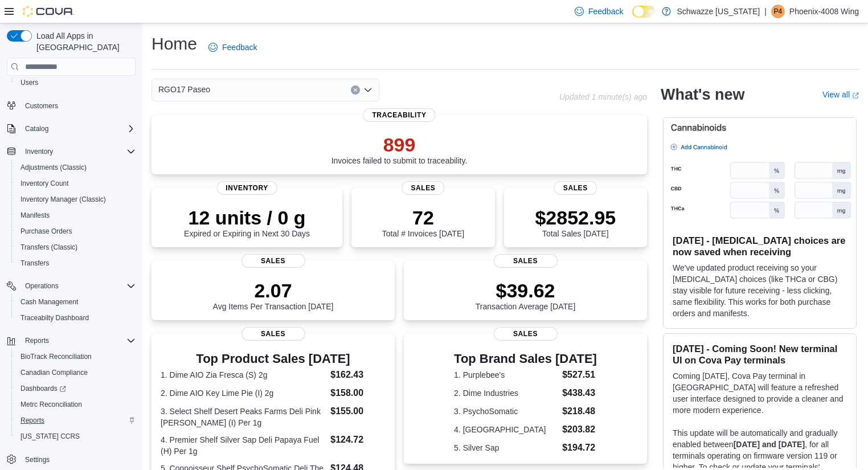 The height and width of the screenshot is (470, 868). Describe the element at coordinates (75, 388) in the screenshot. I see `a: Dashboards` at that location.